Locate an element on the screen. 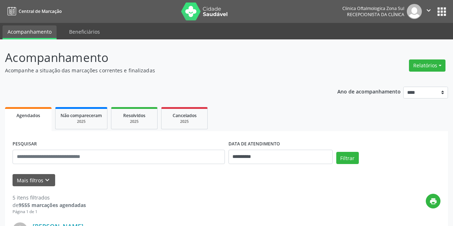  strong: 9555 marcações agendadas is located at coordinates (52, 205).